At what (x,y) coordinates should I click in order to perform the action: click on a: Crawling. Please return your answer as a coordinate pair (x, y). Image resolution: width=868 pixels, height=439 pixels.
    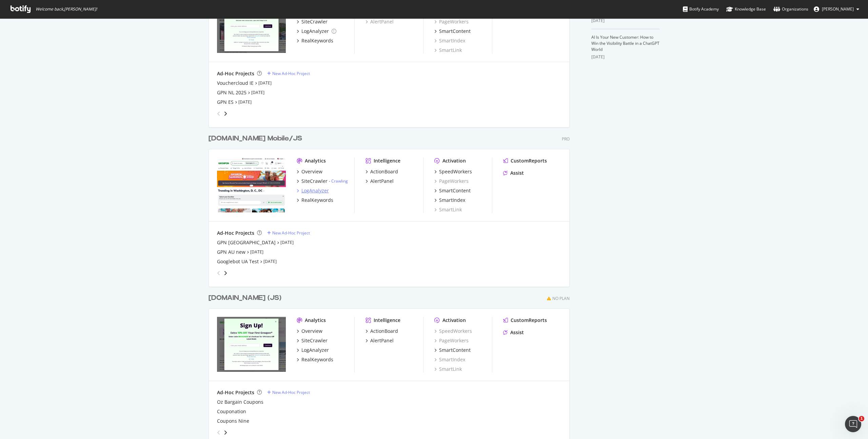
    Looking at the image, I should click on (340, 181).